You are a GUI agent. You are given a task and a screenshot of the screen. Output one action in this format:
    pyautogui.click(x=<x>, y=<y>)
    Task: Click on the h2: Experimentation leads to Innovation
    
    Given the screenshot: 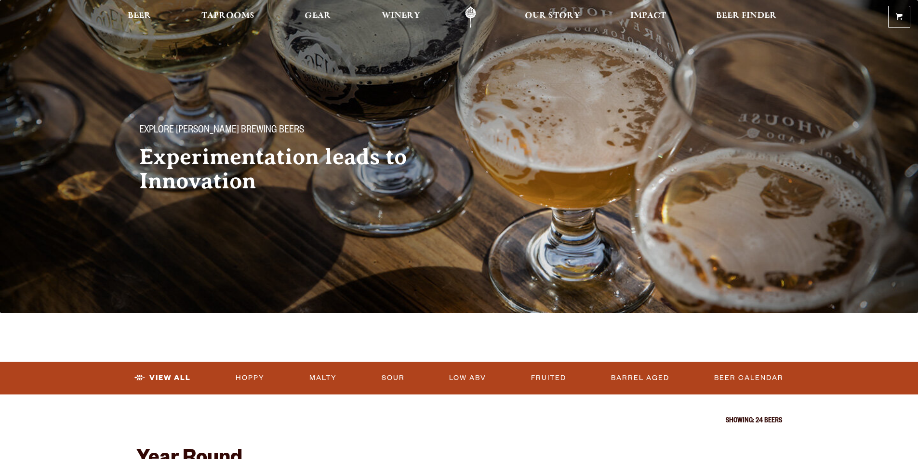 What is the action you would take?
    pyautogui.click(x=290, y=169)
    